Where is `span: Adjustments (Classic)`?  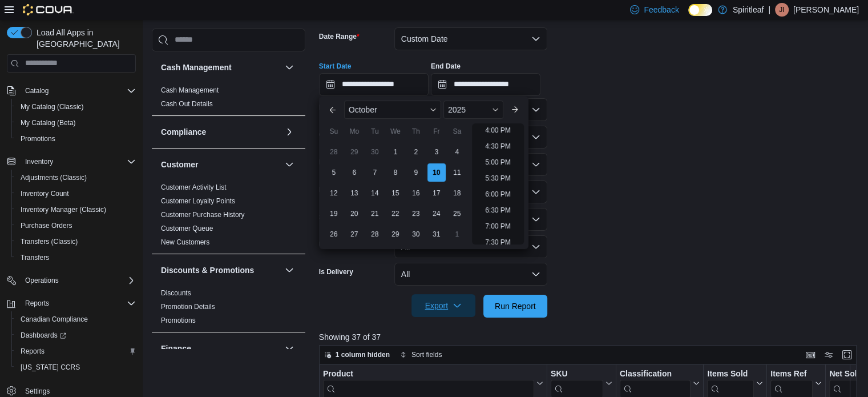 span: Adjustments (Classic) is located at coordinates (53, 178).